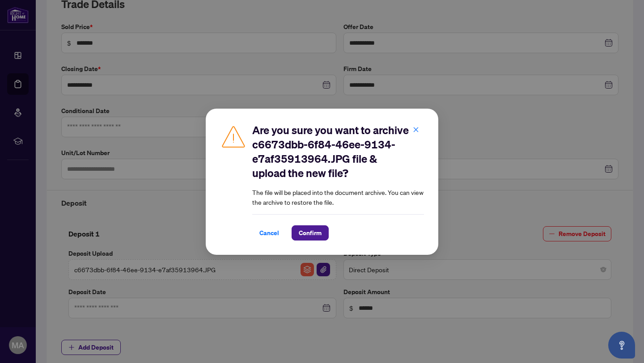 The width and height of the screenshot is (644, 363). Describe the element at coordinates (233, 136) in the screenshot. I see `img: Caution Icon` at that location.